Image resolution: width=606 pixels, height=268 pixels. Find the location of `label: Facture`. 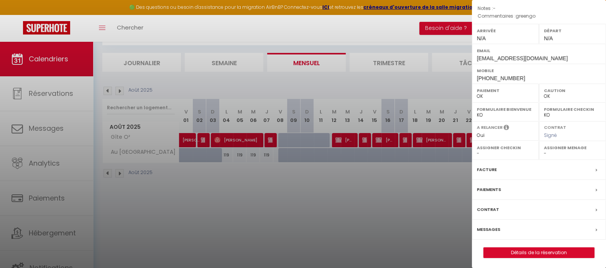

label: Facture is located at coordinates (487, 170).